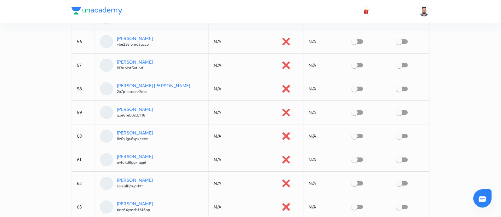 This screenshot has width=501, height=217. Describe the element at coordinates (83, 136) in the screenshot. I see `td: 60` at that location.